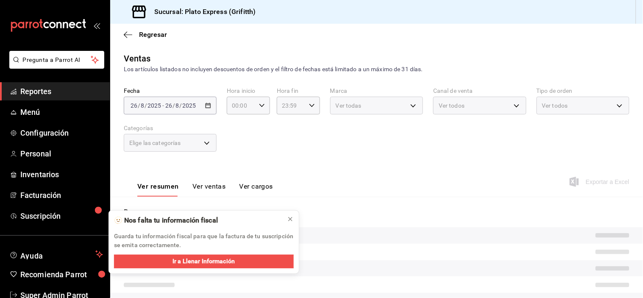 This screenshot has height=298, width=643. I want to click on button: Ir a Llenar Información, so click(204, 261).